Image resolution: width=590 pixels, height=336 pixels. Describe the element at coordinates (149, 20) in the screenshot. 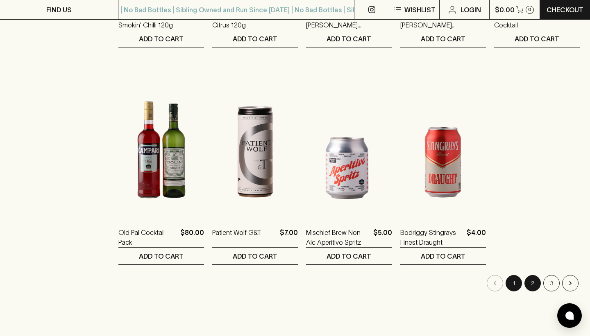

I see `p: Cocktail Salt Smokin' Chilli 120g` at that location.